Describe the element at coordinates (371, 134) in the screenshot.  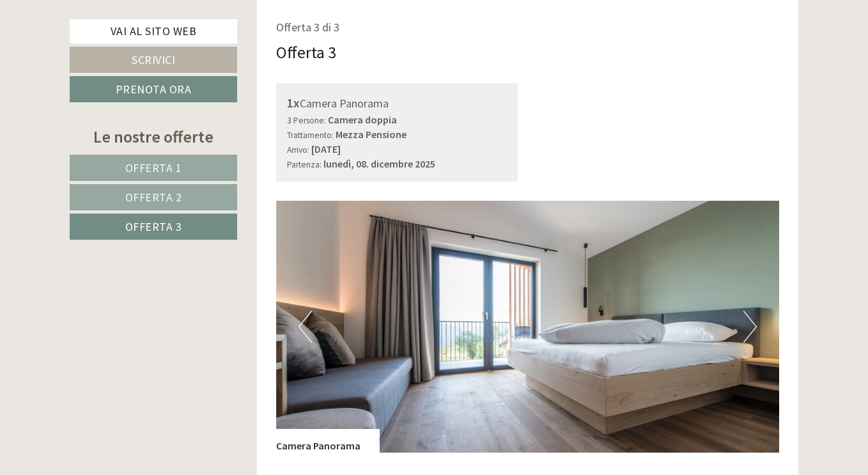
I see `b: Mezza Pensione` at that location.